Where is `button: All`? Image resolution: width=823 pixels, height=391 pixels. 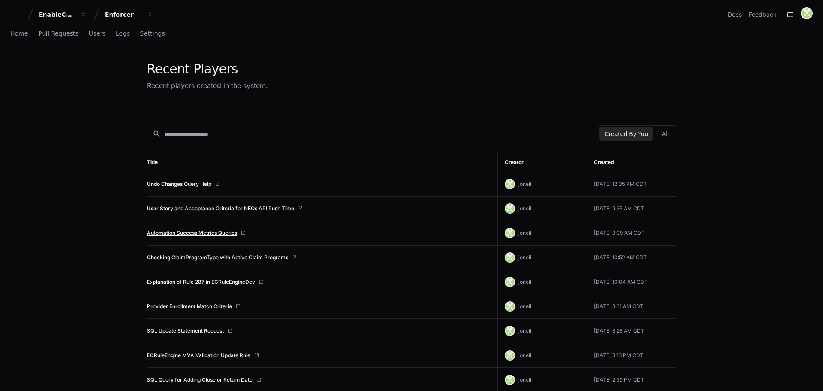
button: All is located at coordinates (665, 134).